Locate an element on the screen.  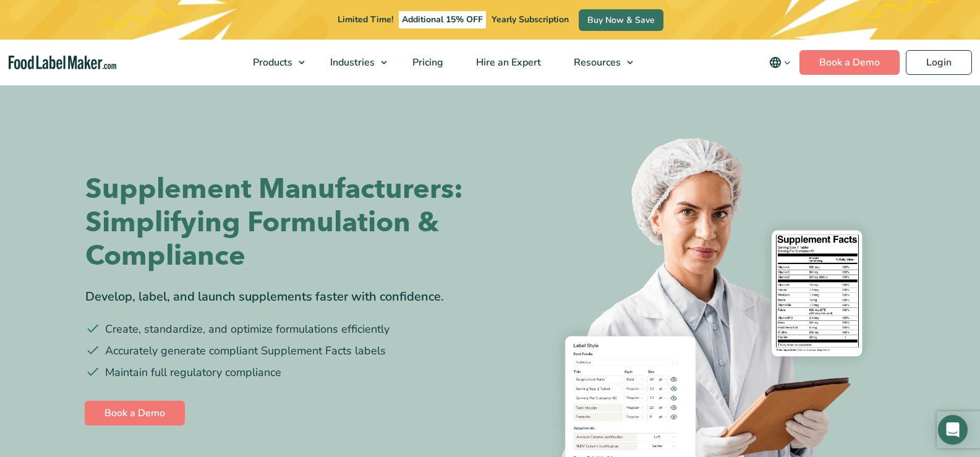
li: Accurately generate compliant Supplement Facts labels is located at coordinates (283, 350).